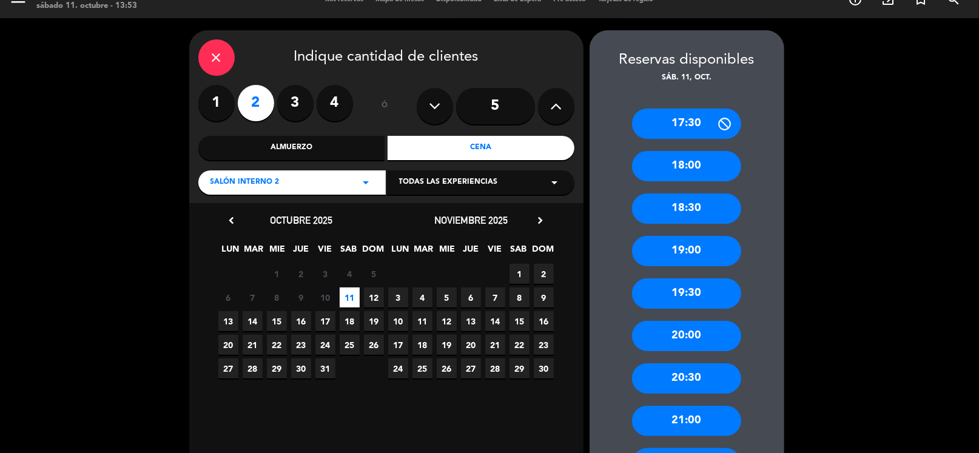  Describe the element at coordinates (292, 148) in the screenshot. I see `div: Almuerzo` at that location.